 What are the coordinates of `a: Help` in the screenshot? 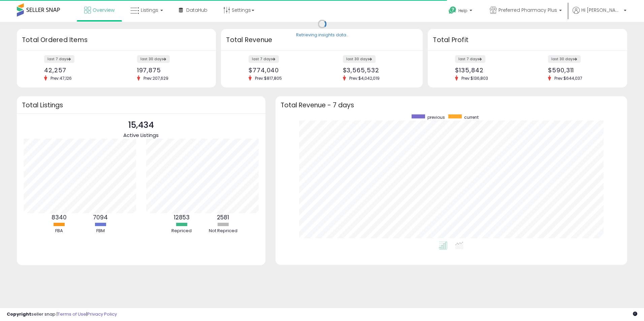 It's located at (461, 11).